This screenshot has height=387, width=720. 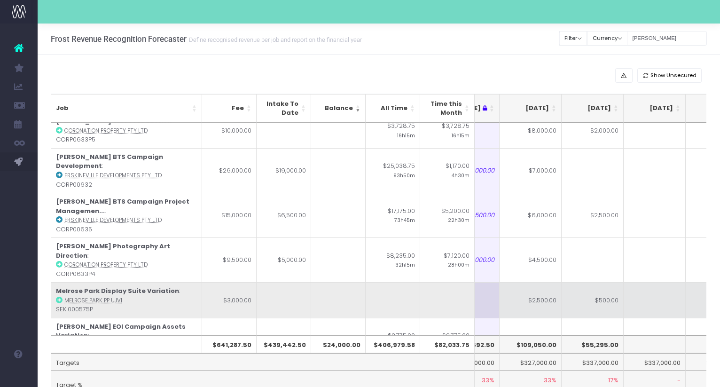 I want to click on th: $406,979.58, so click(x=393, y=344).